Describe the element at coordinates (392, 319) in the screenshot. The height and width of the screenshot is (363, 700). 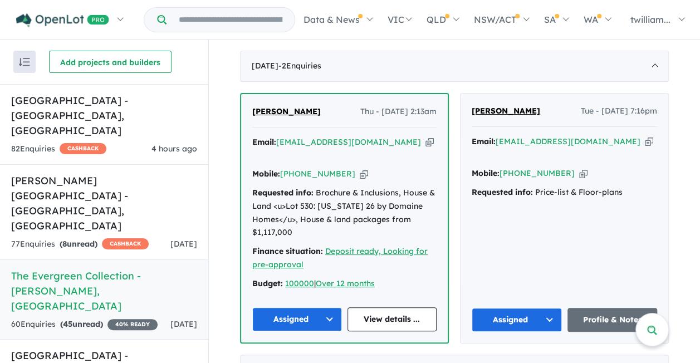
I see `a: View details ...` at that location.